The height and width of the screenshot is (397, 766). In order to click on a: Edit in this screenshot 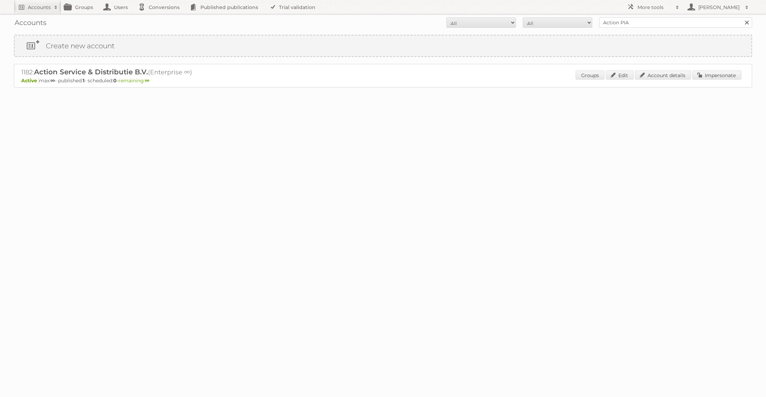, I will do `click(620, 75)`.